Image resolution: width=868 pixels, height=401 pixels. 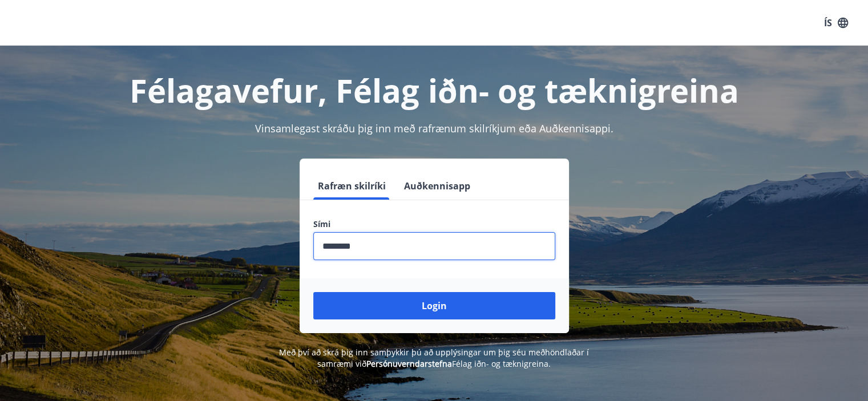 What do you see at coordinates (351, 186) in the screenshot?
I see `button: Rafræn skilríki` at bounding box center [351, 186].